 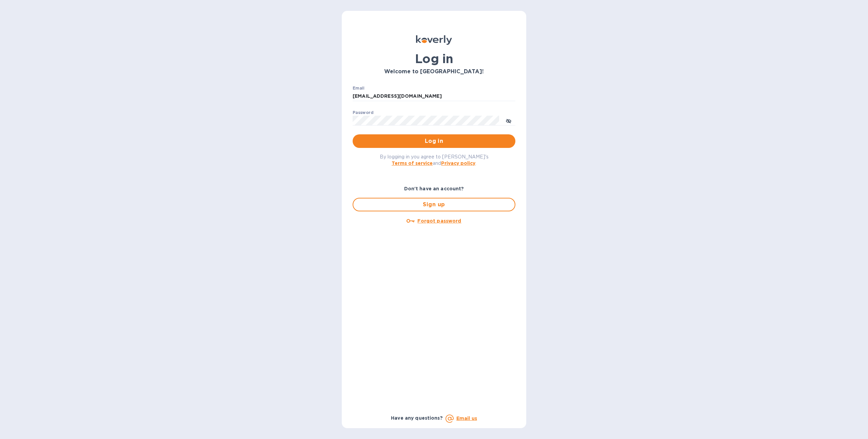 I want to click on button: Sign up, so click(x=434, y=205).